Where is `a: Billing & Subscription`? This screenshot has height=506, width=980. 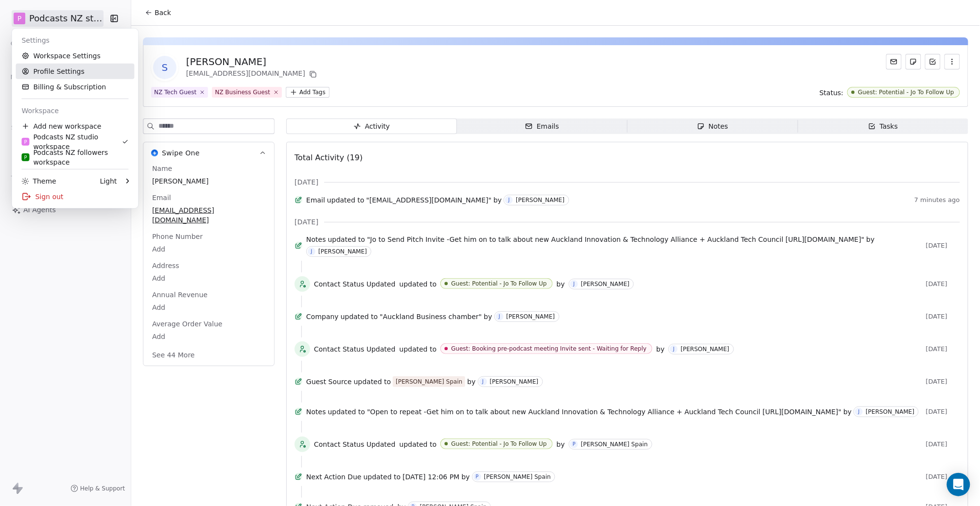 a: Billing & Subscription is located at coordinates (74, 87).